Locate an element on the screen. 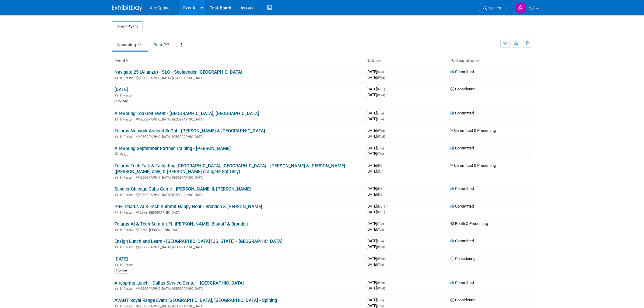 Image resolution: width=644 pixels, height=308 pixels. th: Dates is located at coordinates (406, 61).